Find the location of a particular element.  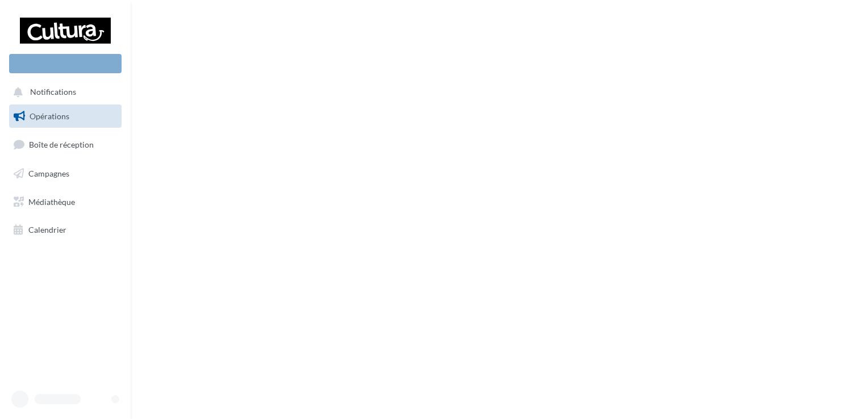

span: Boîte de réception is located at coordinates (61, 144).